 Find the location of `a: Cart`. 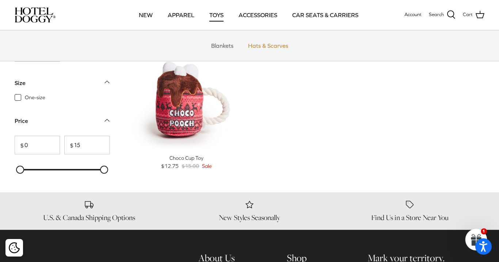

a: Cart is located at coordinates (473, 15).